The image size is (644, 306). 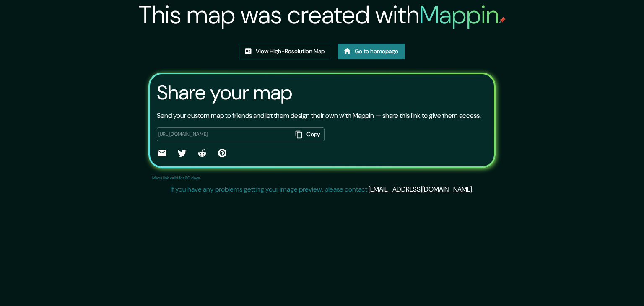 I want to click on p: If you have any problems getting your image preview, please contact ., so click(x=322, y=189).